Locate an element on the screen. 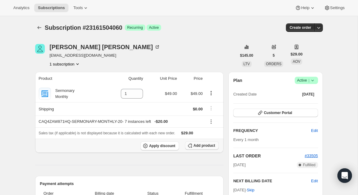 Image resolution: width=358 pixels, height=195 pixels. a: #33505 is located at coordinates (311, 156).